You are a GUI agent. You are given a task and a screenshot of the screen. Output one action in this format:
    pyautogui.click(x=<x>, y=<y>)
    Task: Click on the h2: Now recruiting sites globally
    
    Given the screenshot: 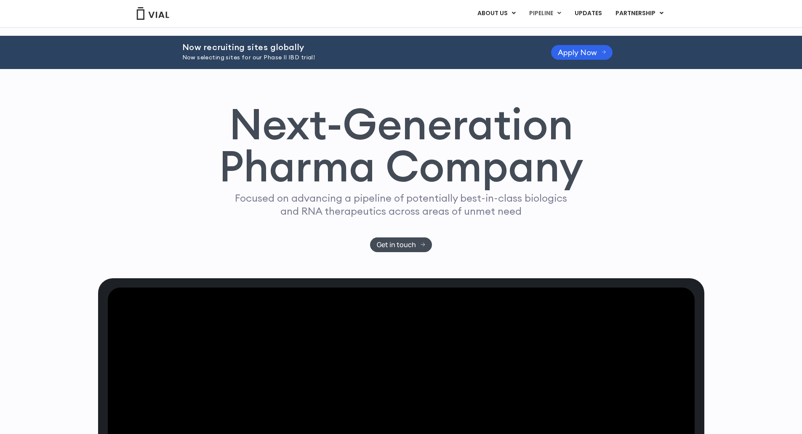 What is the action you would take?
    pyautogui.click(x=356, y=47)
    